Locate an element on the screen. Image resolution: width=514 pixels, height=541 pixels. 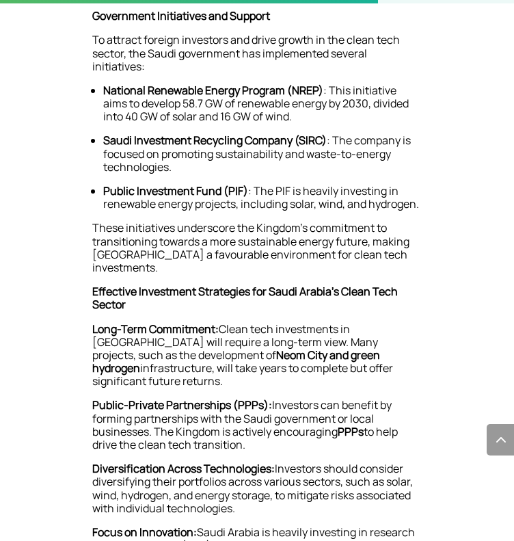
span: Public-Private Partnerships (PPPs): is located at coordinates (182, 405).